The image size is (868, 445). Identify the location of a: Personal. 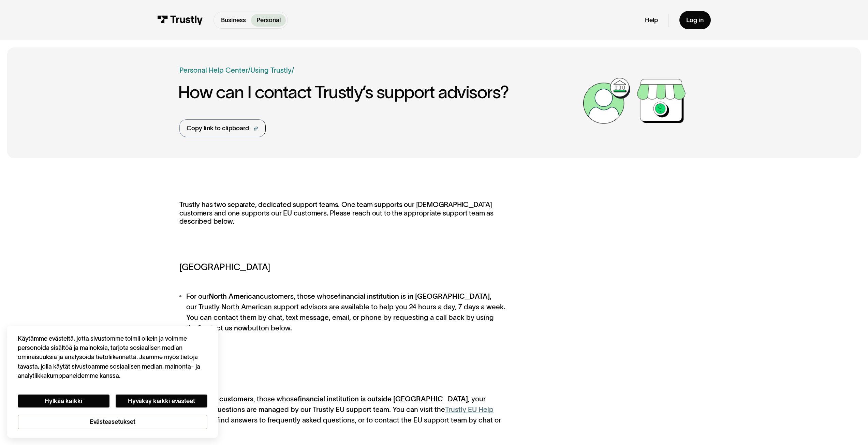
(268, 20).